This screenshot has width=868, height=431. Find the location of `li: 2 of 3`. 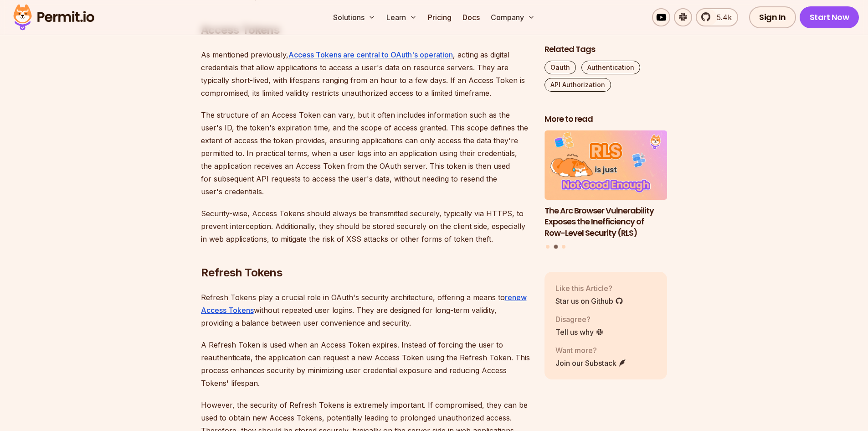

li: 2 of 3 is located at coordinates (606, 185).